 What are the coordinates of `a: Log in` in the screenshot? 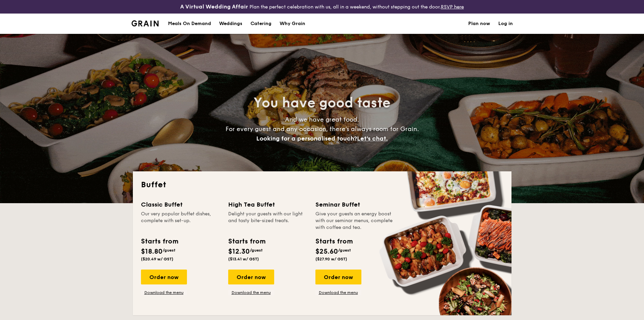 It's located at (506, 24).